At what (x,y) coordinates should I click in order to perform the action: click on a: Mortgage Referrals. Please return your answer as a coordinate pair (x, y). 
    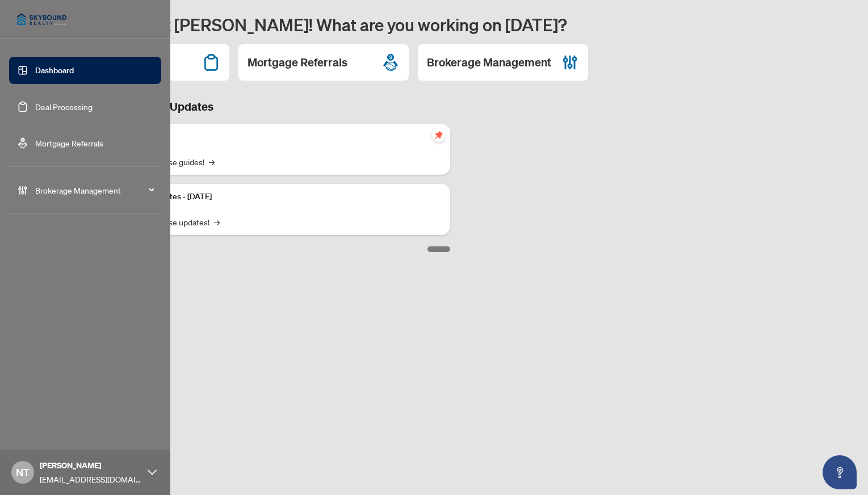
    Looking at the image, I should click on (70, 143).